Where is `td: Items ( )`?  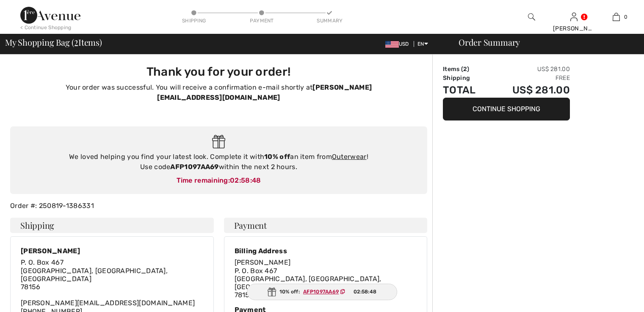
td: Items ( ) is located at coordinates (466, 69).